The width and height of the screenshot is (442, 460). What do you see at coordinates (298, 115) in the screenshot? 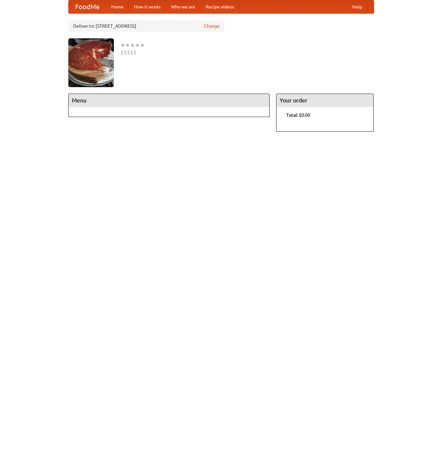
I see `b: Total: $0.00` at bounding box center [298, 115].